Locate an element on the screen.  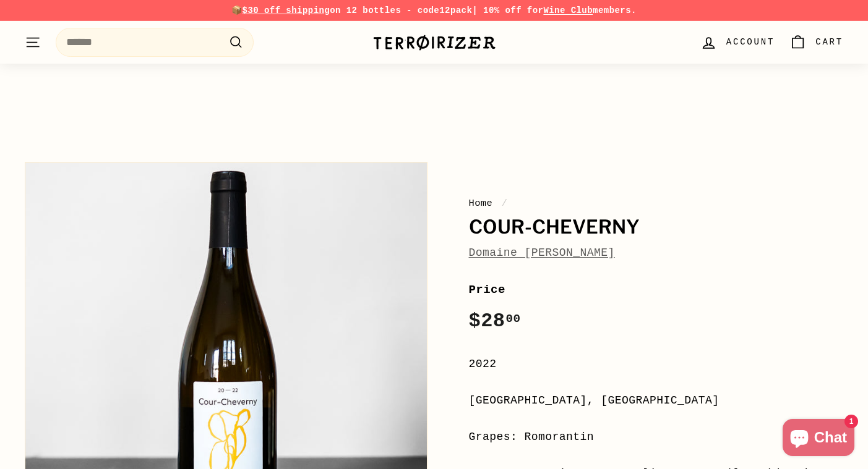
span: Cart is located at coordinates (829, 42).